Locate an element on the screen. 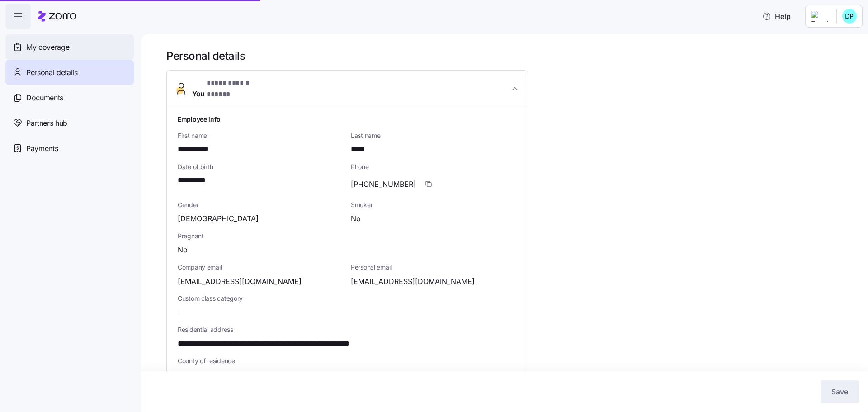  img: c233a48f1e9e7ec418bb2977e7d72fb0 is located at coordinates (849, 16).